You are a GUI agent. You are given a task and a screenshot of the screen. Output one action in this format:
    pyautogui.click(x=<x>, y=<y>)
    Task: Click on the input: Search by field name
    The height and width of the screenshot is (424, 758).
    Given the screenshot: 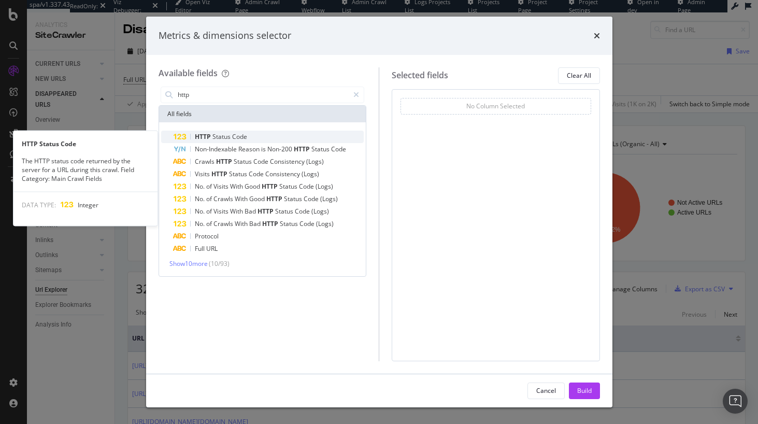 What is the action you would take?
    pyautogui.click(x=263, y=95)
    